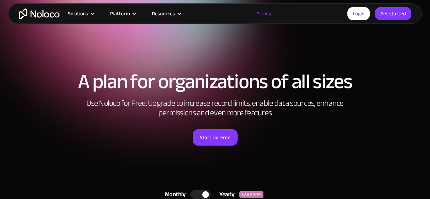 This screenshot has width=430, height=199. What do you see at coordinates (215, 82) in the screenshot?
I see `h1: A plan for organizations of all sizes` at bounding box center [215, 82].